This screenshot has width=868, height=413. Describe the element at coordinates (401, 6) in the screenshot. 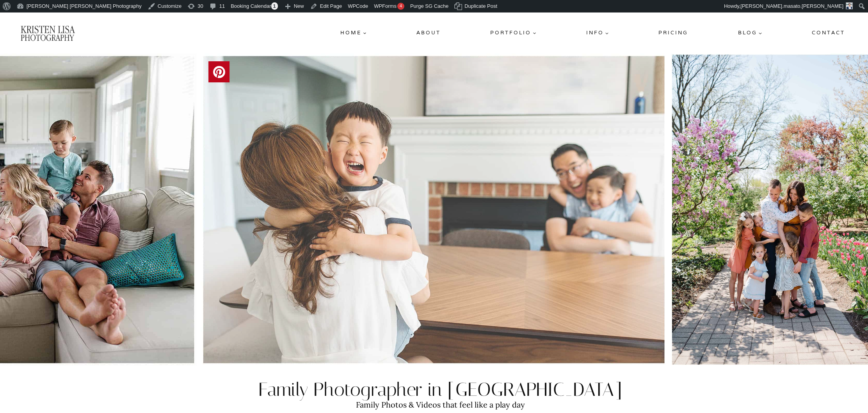

I see `div: 4` at that location.